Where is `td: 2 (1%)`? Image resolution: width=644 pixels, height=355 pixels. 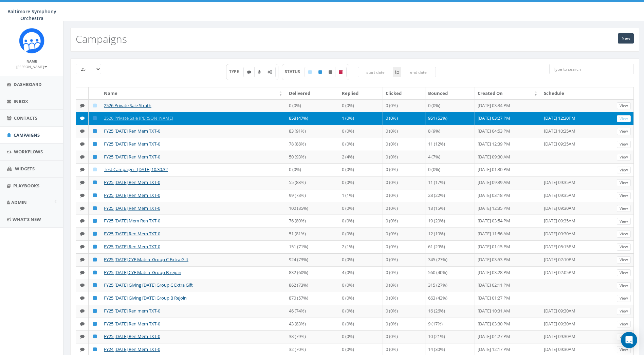
td: 2 (1%) is located at coordinates (361, 246).